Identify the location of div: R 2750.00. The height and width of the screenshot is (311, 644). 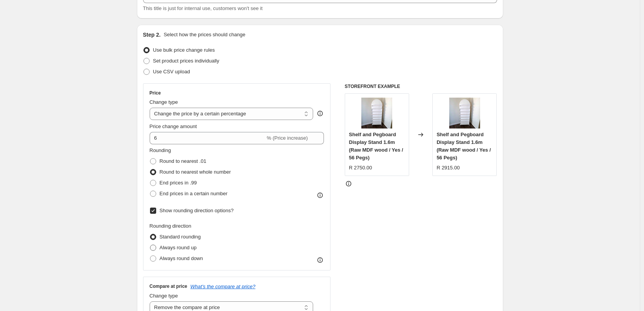
(360, 168).